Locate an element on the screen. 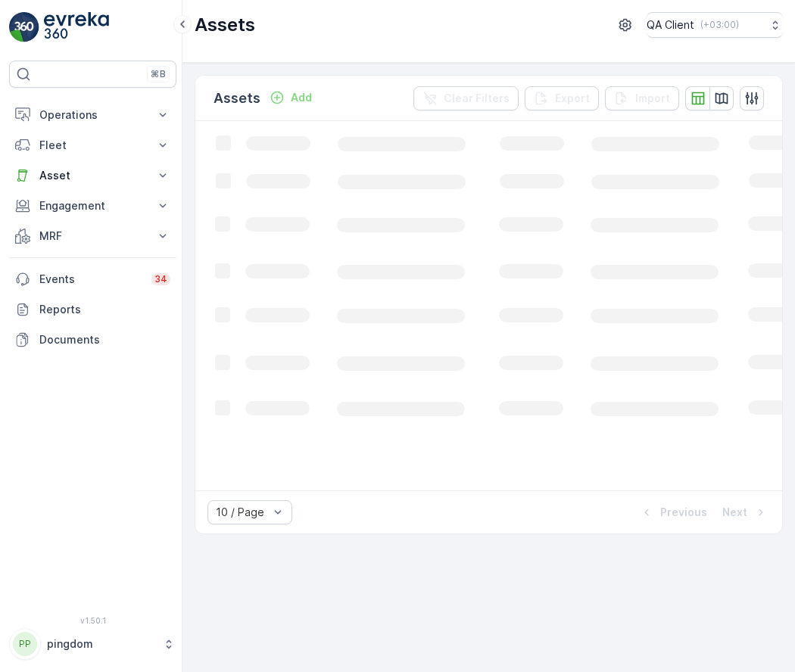 The image size is (795, 672). button: Operations is located at coordinates (92, 115).